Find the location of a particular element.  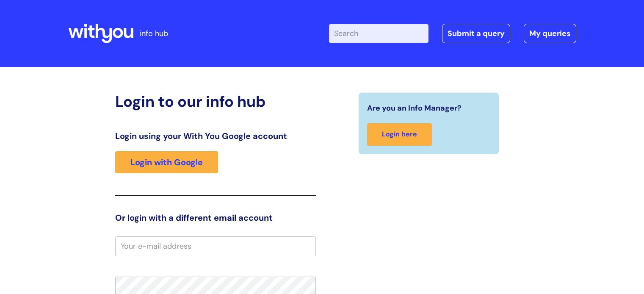

a: My queries is located at coordinates (550, 34).